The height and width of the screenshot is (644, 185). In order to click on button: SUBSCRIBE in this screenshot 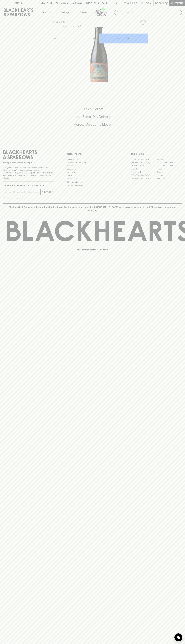, I will do `click(47, 192)`.